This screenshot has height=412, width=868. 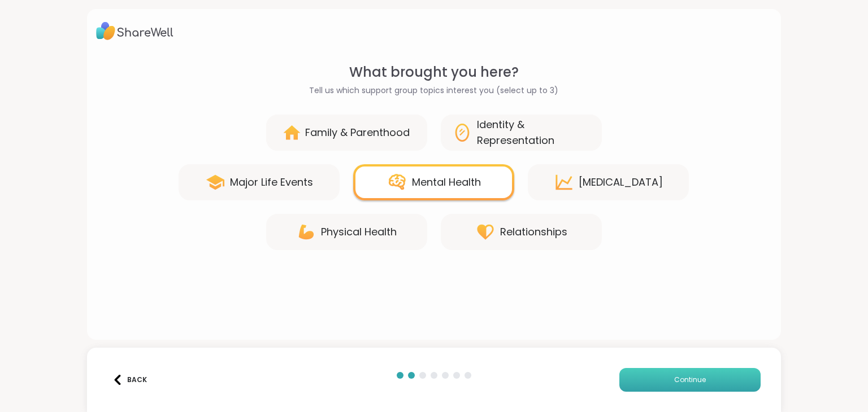 What do you see at coordinates (690, 380) in the screenshot?
I see `span: Continue` at bounding box center [690, 380].